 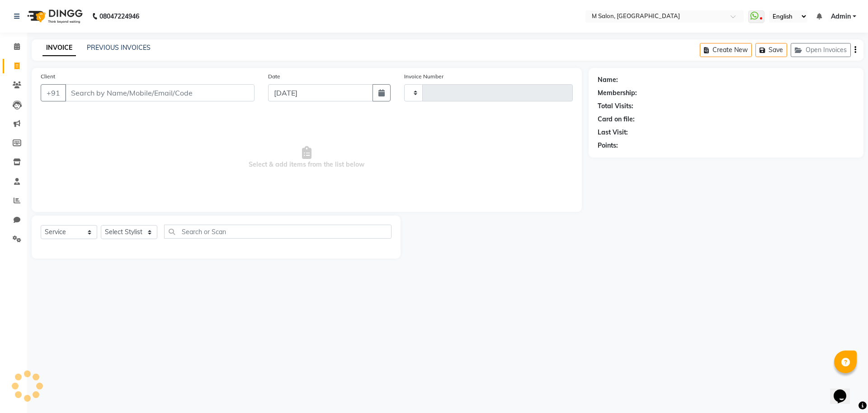 What do you see at coordinates (54, 93) in the screenshot?
I see `button: +91` at bounding box center [54, 93].